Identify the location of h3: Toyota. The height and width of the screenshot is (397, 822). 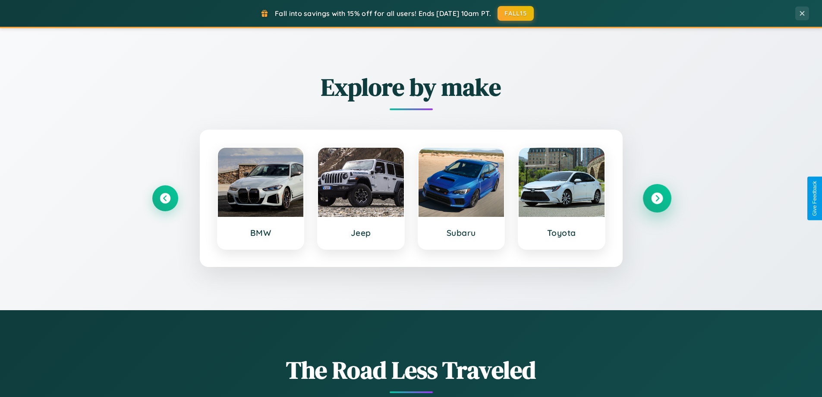
(561, 233).